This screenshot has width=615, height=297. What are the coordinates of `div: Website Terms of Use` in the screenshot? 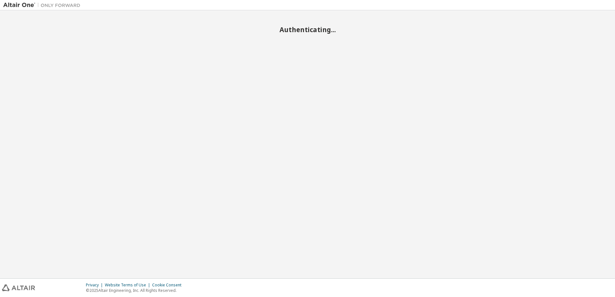 It's located at (128, 285).